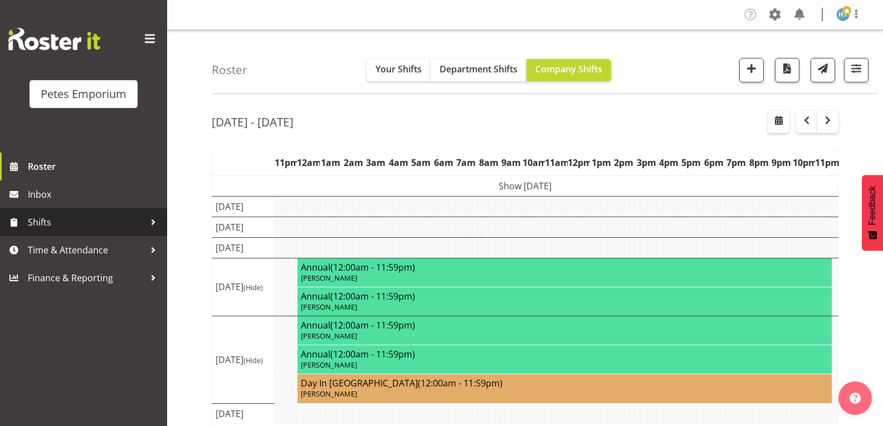  Describe the element at coordinates (86, 278) in the screenshot. I see `span: Finance & Reporting` at that location.